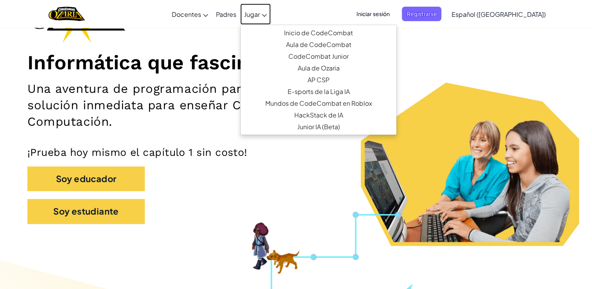  I want to click on a: Mundos de CodeCombat en RobloxEste MMORPG enseña a programar en Lua y proporciona una plataforma ..., so click(319, 103).